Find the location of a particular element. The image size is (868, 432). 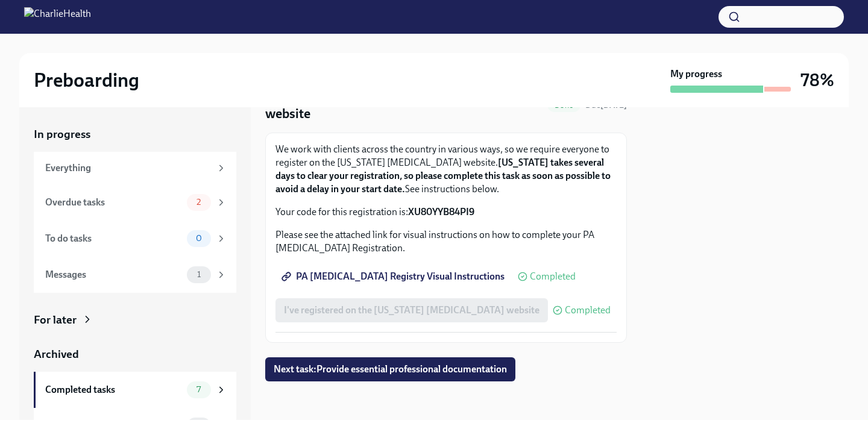

a: In progress is located at coordinates (135, 135).